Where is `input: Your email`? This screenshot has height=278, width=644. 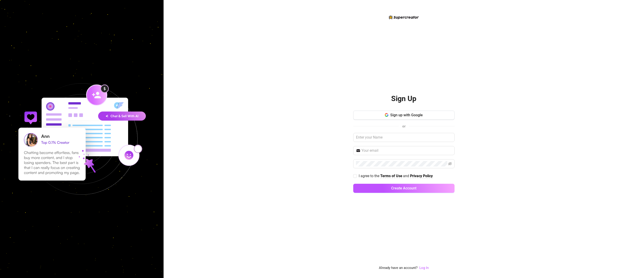 input: Your email is located at coordinates (406, 151).